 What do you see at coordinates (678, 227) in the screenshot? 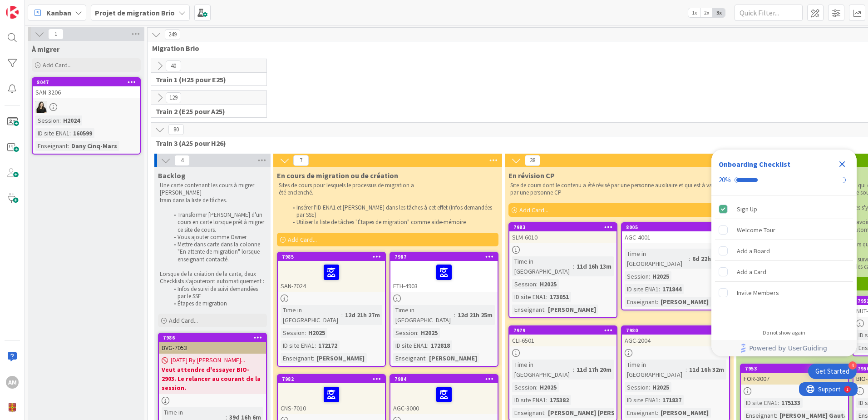
I see `div: 8005` at bounding box center [678, 227].